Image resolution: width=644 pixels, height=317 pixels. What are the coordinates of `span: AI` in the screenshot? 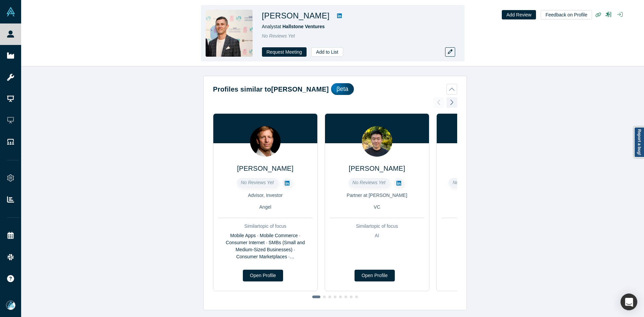 It's located at (377, 235).